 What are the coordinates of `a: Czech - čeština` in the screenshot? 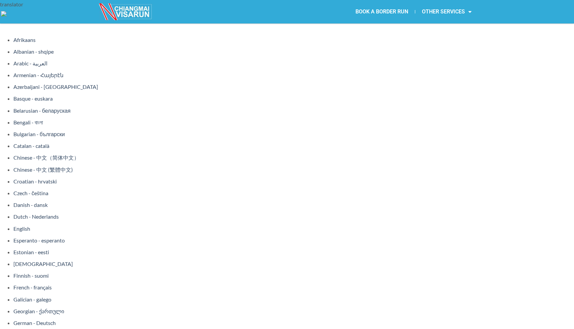 It's located at (31, 193).